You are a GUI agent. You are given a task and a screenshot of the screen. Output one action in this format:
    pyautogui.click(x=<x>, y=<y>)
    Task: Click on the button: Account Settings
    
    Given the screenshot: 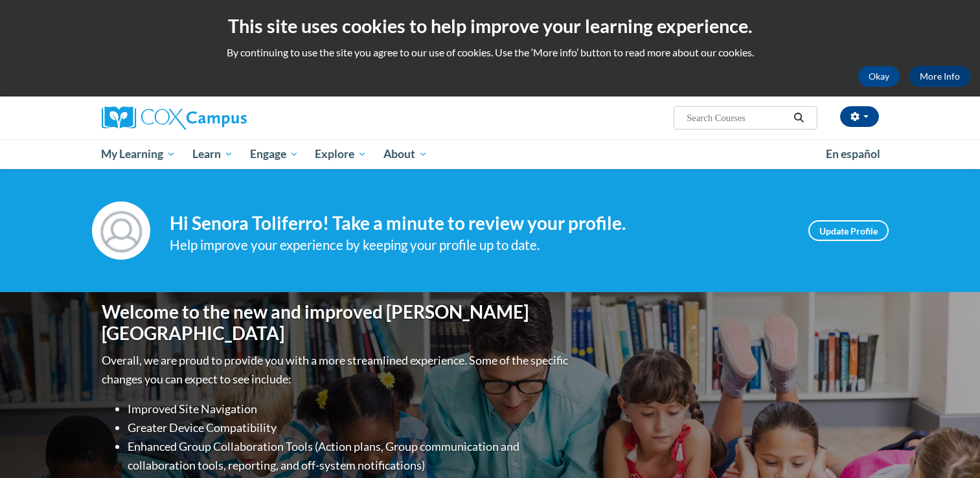 What is the action you would take?
    pyautogui.click(x=859, y=116)
    